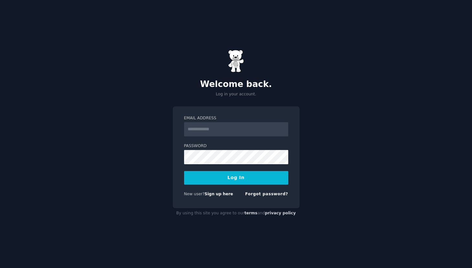 This screenshot has width=472, height=268. I want to click on label: Password, so click(236, 146).